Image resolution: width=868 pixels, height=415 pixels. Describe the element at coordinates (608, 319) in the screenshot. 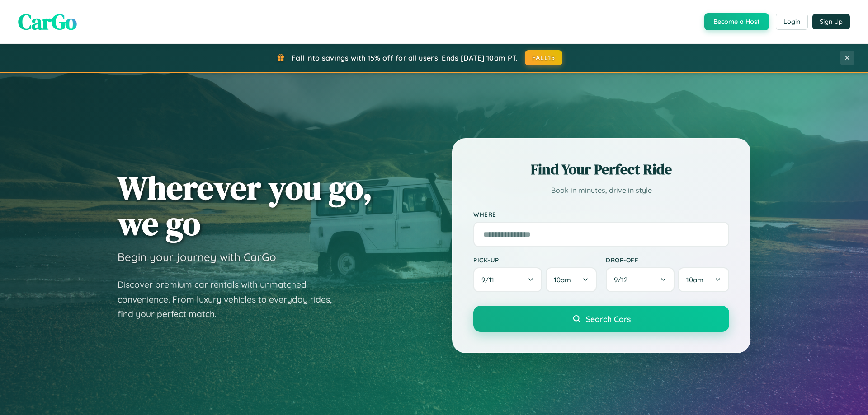

I see `span: Search Cars` at that location.